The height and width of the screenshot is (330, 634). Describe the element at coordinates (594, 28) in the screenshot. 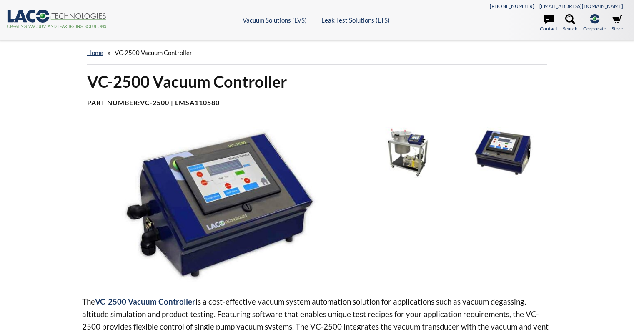

I see `span: Corporate` at that location.